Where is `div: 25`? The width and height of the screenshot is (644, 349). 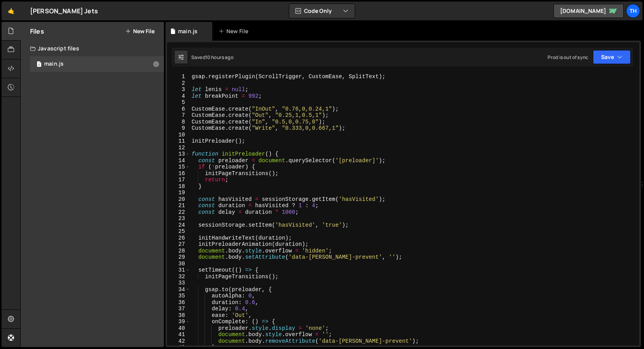 div: 25 is located at coordinates (178, 231).